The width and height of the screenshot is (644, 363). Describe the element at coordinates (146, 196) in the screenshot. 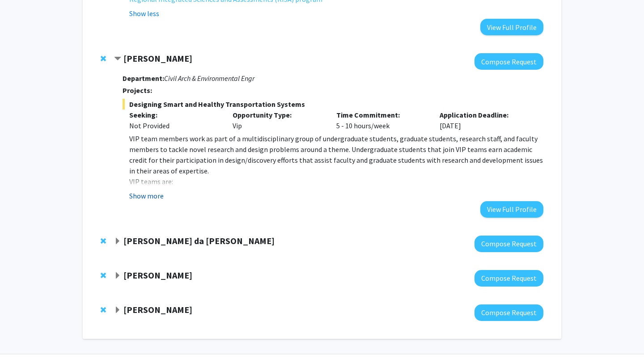

I see `button: Show more` at that location.